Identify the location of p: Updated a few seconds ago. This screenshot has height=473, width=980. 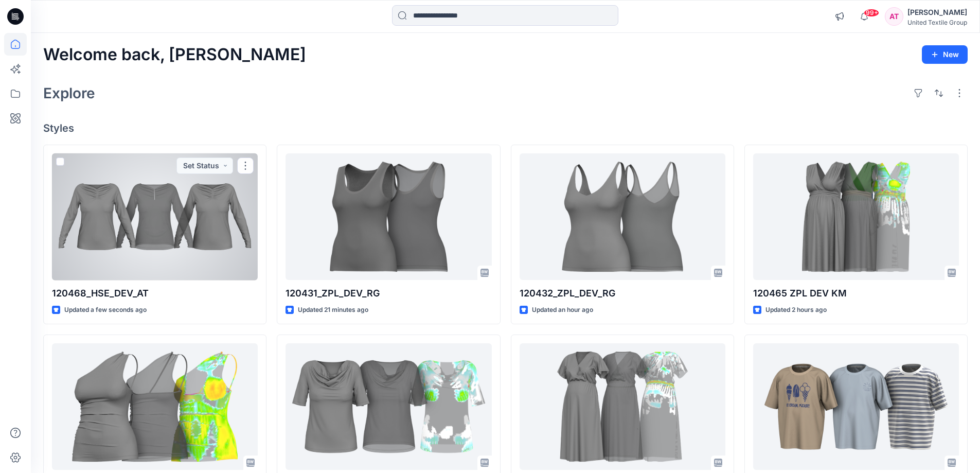
(106, 310).